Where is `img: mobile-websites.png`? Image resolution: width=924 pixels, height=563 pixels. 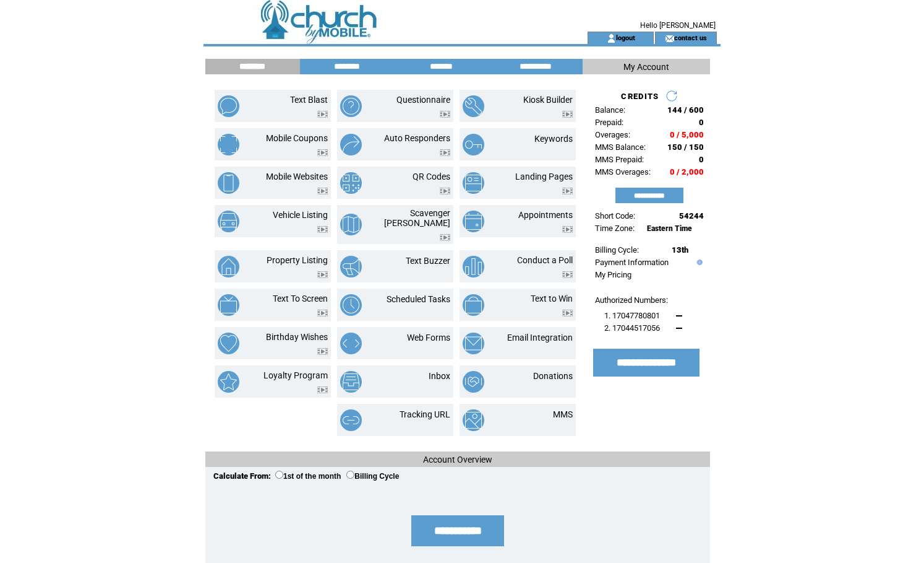
img: mobile-websites.png is located at coordinates (228, 183).